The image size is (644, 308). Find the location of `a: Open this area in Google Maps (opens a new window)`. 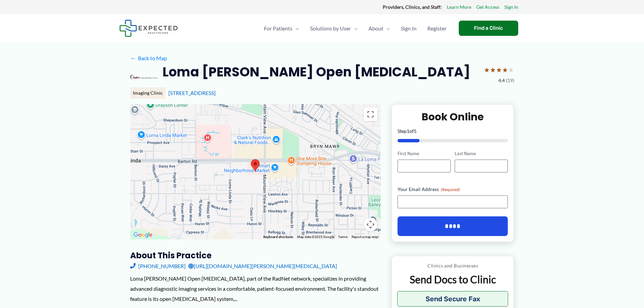

a: Open this area in Google Maps (opens a new window) is located at coordinates (143, 235).